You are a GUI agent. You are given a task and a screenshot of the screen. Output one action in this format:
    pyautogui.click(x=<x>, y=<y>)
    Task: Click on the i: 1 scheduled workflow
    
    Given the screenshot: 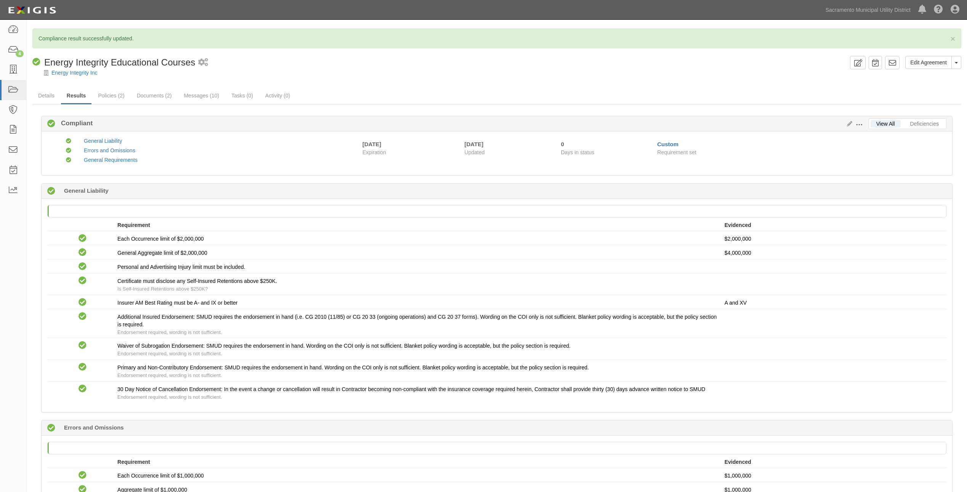 What is the action you would take?
    pyautogui.click(x=203, y=62)
    